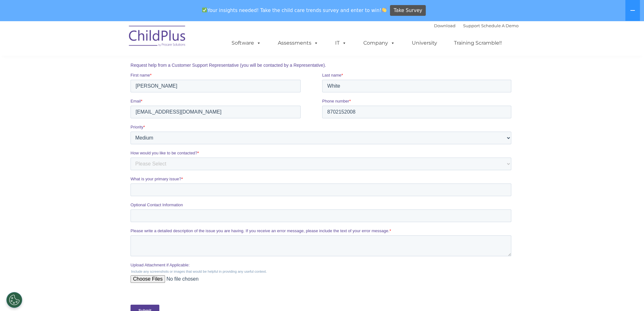  I want to click on a: Software, so click(246, 43).